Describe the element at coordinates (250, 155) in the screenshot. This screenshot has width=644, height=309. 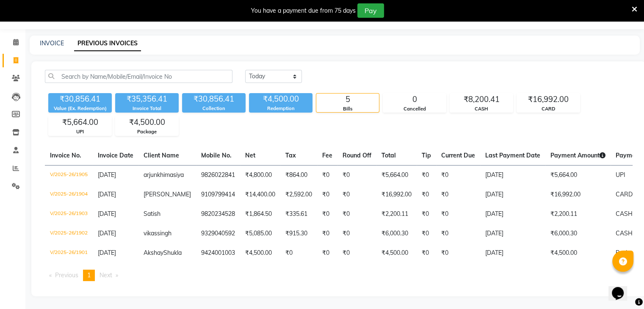
I see `span: Net` at that location.